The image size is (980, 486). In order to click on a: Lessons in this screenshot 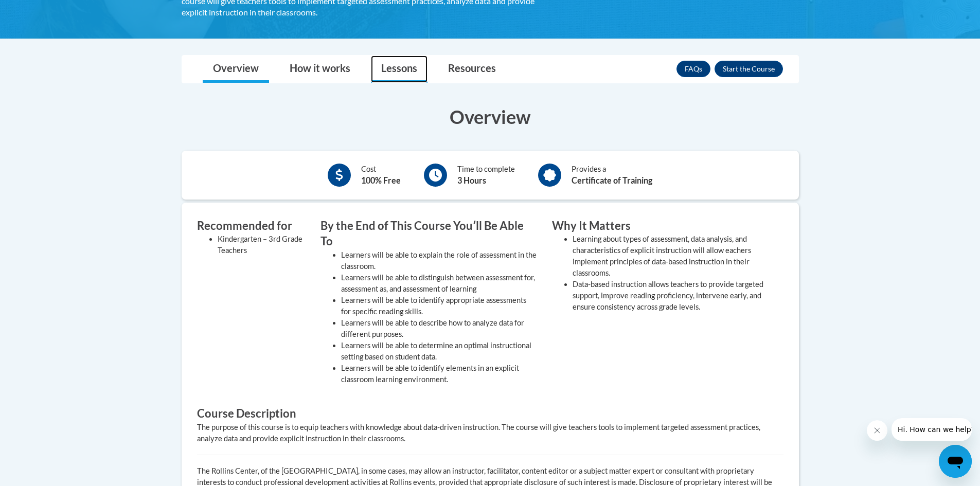, I will do `click(399, 69)`.